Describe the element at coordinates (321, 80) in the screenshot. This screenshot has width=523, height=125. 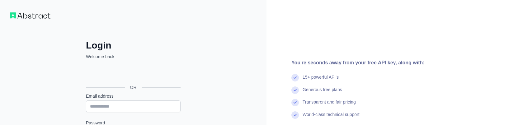
I see `div: 15+ powerful API's` at that location.